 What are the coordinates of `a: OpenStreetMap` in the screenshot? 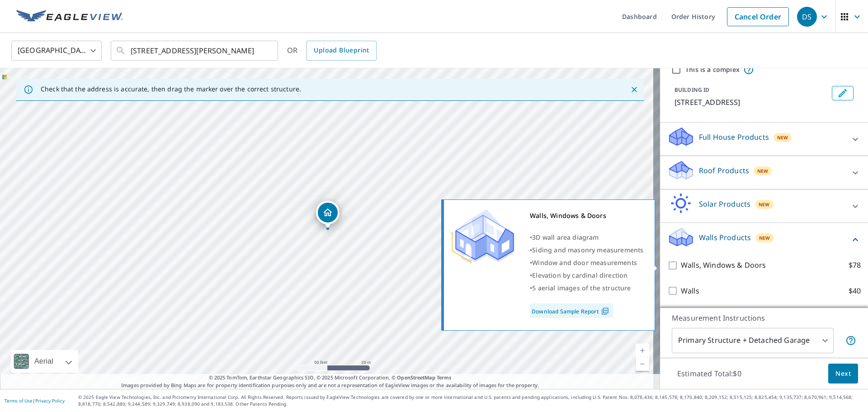 It's located at (416, 377).